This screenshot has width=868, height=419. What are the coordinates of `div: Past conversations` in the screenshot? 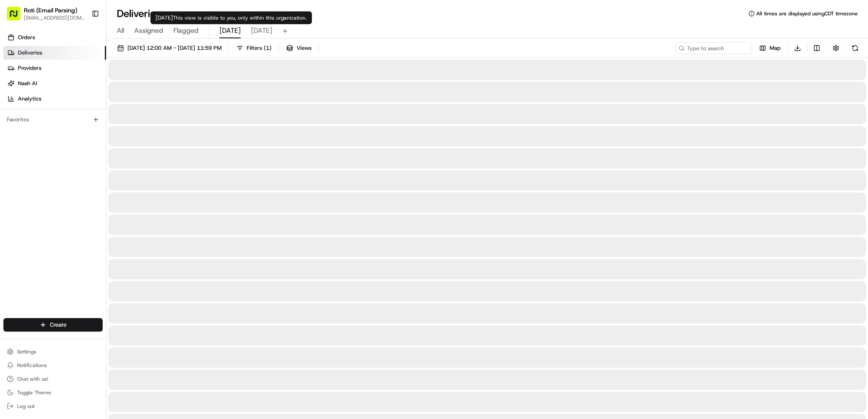 It's located at (33, 114).